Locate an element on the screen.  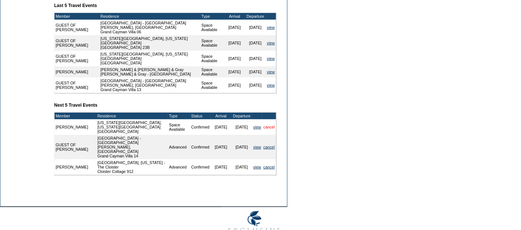
b: Next 5 Travel Events is located at coordinates (76, 105).